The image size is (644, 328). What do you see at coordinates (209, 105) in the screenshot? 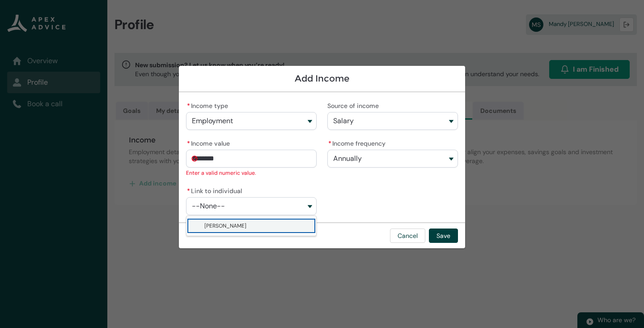
I see `label: Income type` at bounding box center [209, 105].